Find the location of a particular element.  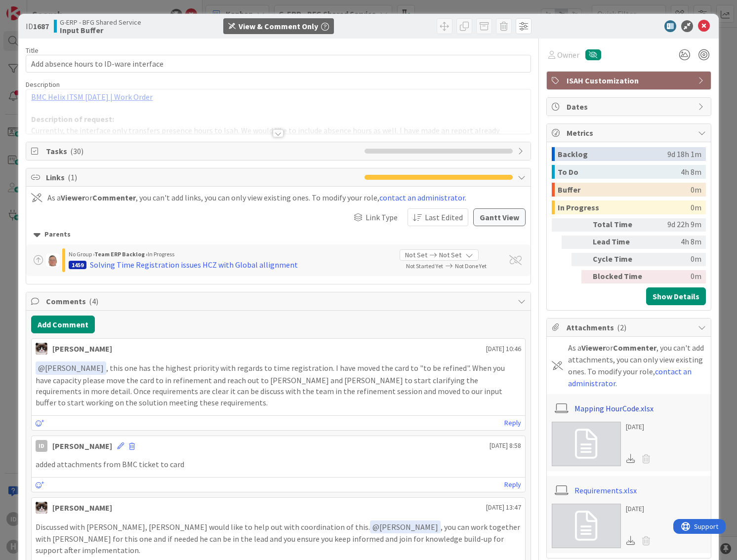

div: Buffer is located at coordinates (624, 190).